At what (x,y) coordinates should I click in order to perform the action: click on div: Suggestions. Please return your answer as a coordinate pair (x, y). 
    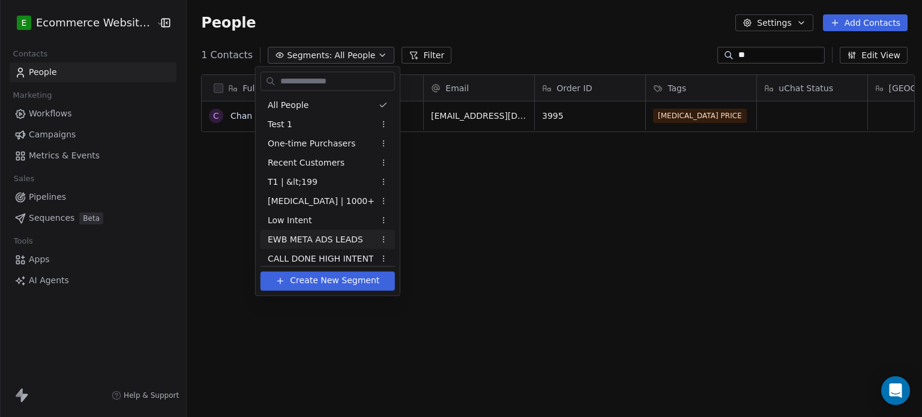
    Looking at the image, I should click on (328, 230).